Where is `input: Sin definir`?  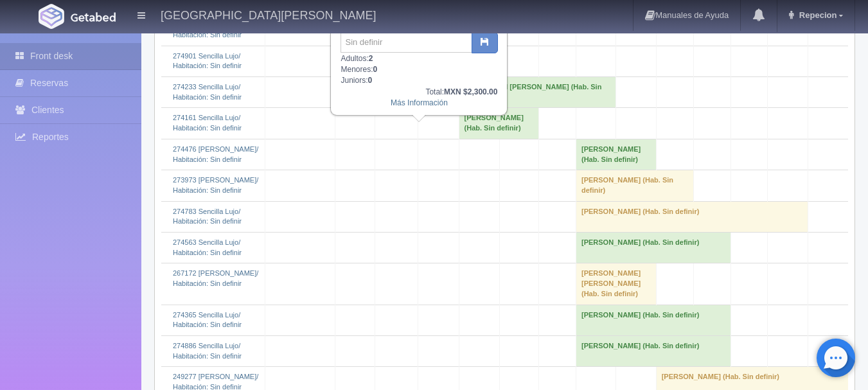 input: Sin definir is located at coordinates (406, 42).